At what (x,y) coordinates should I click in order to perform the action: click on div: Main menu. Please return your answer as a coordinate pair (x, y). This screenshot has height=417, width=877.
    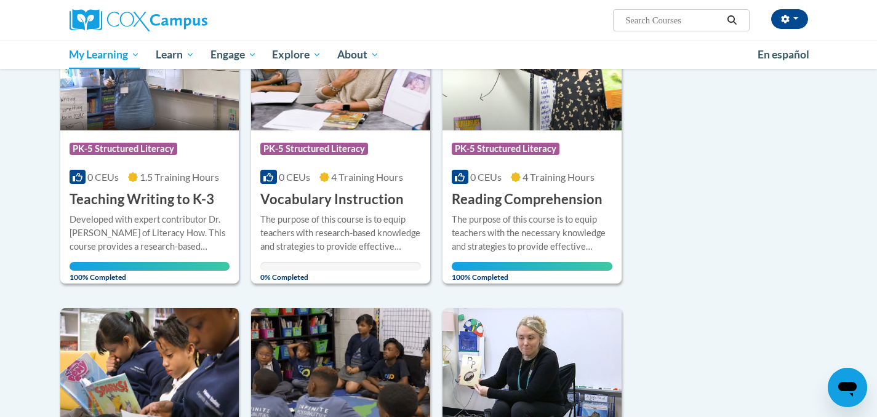
    Looking at the image, I should click on (439, 55).